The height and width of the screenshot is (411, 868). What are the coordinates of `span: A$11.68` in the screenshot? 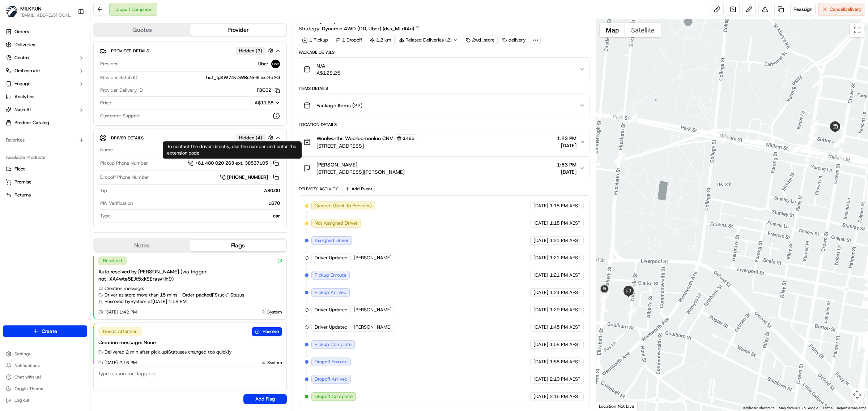 It's located at (264, 103).